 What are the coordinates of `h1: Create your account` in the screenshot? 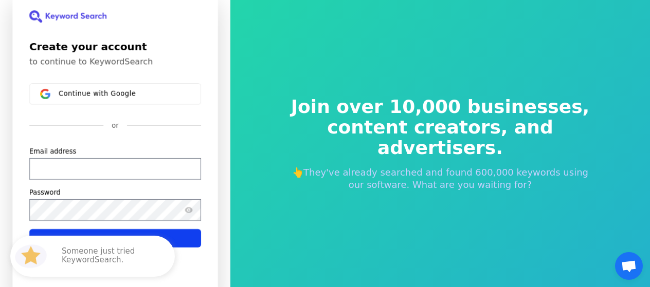 It's located at (115, 47).